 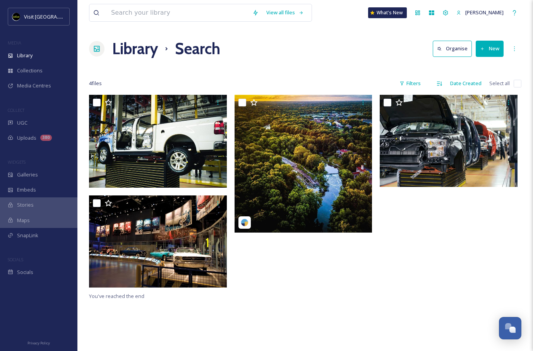 I want to click on span: Library, so click(x=25, y=55).